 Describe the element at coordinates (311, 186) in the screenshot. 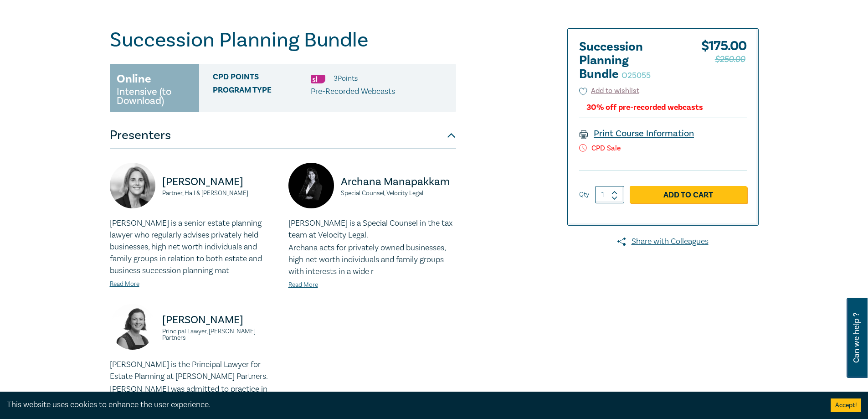

I see `img: https://s3.ap-southeast-2.amazonaws.com/leo-cussen-store-production-content/Contacts/Archana%20Ma...` at that location.